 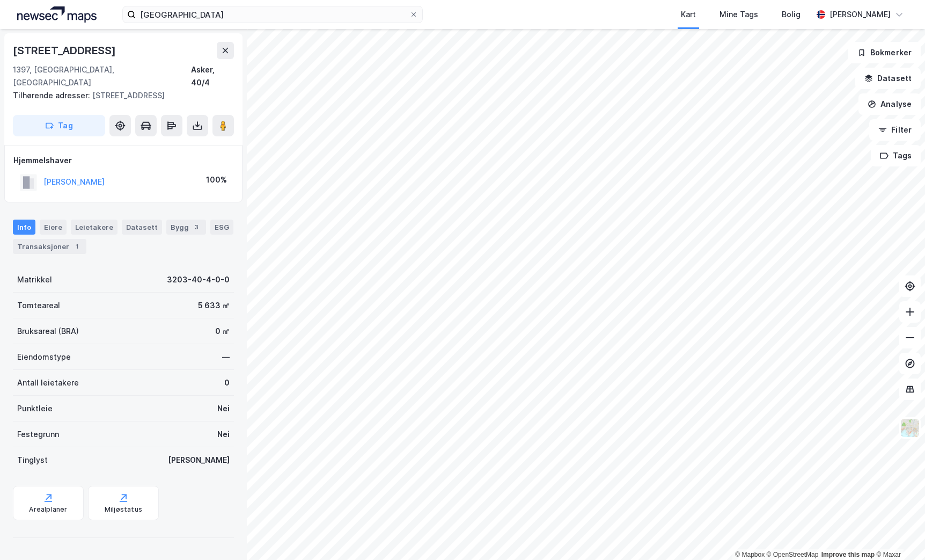 What do you see at coordinates (272, 14) in the screenshot?
I see `input: Søk på adresse, matrikkel, gårdeiere, leietakere eller personer` at bounding box center [272, 14].